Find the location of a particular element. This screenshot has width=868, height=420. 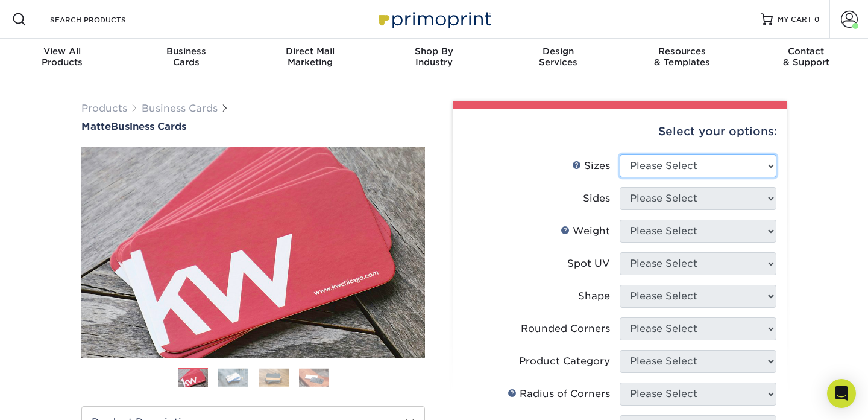

img: Business Cards 01 is located at coordinates (193, 378).